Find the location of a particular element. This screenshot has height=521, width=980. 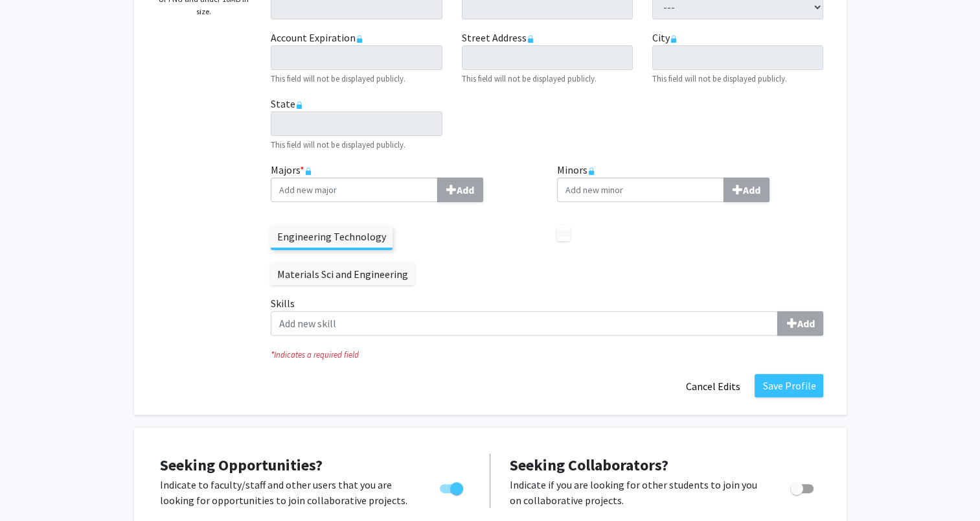

button: Skills is located at coordinates (800, 323).